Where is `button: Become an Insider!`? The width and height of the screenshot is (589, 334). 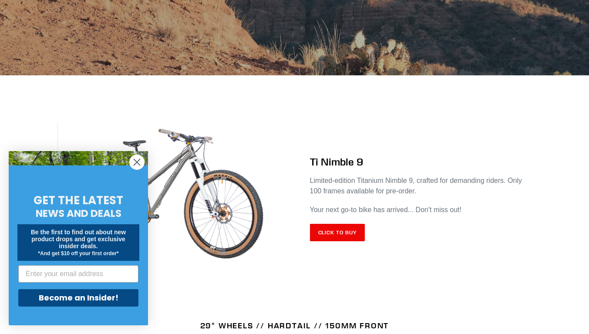 button: Become an Insider! is located at coordinates (78, 298).